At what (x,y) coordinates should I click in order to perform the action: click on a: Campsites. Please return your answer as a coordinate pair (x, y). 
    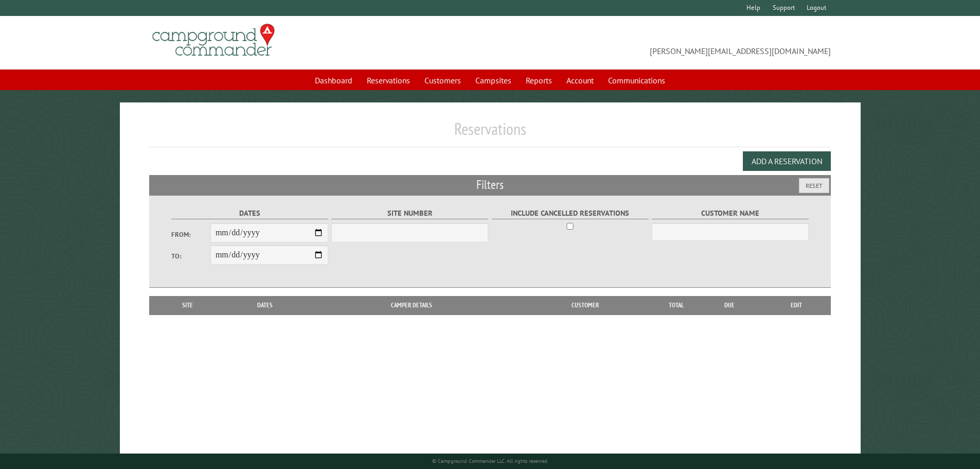
    Looking at the image, I should click on (493, 80).